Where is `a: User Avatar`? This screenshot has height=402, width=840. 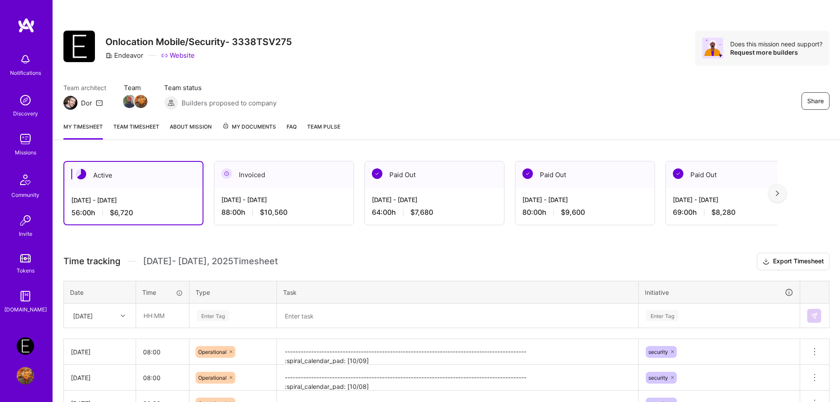
a: User Avatar is located at coordinates (25, 376).